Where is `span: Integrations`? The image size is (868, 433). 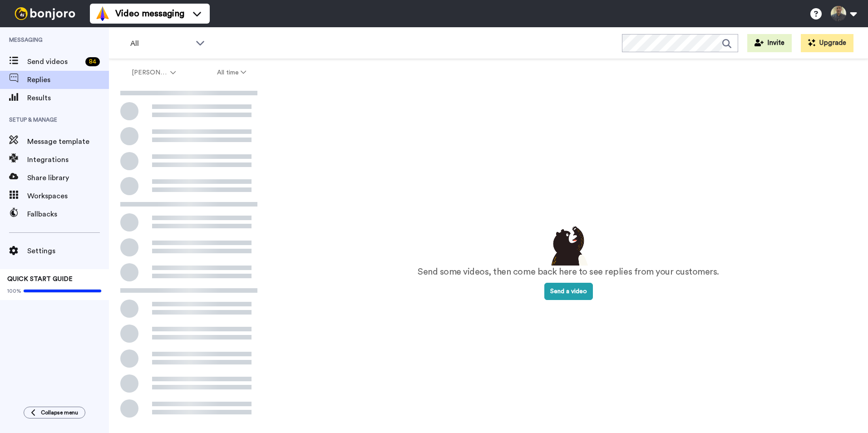 span: Integrations is located at coordinates (68, 160).